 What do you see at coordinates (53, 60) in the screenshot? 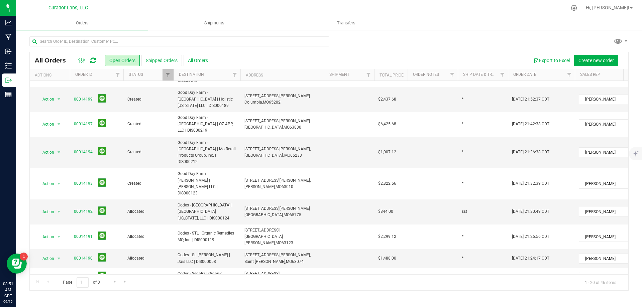
I see `span: All Orders` at bounding box center [53, 60].